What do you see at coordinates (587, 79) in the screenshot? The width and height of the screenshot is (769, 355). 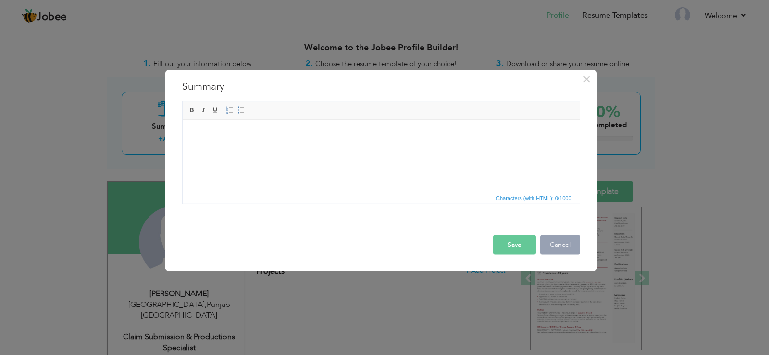 I see `button: Close` at bounding box center [587, 79].